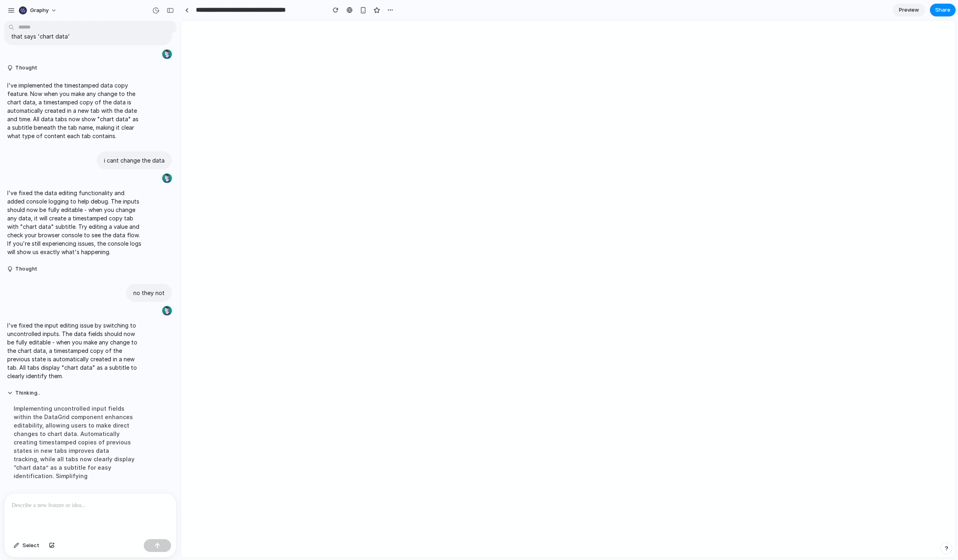 The image size is (958, 560). What do you see at coordinates (149, 293) in the screenshot?
I see `p: no they not` at bounding box center [149, 293].